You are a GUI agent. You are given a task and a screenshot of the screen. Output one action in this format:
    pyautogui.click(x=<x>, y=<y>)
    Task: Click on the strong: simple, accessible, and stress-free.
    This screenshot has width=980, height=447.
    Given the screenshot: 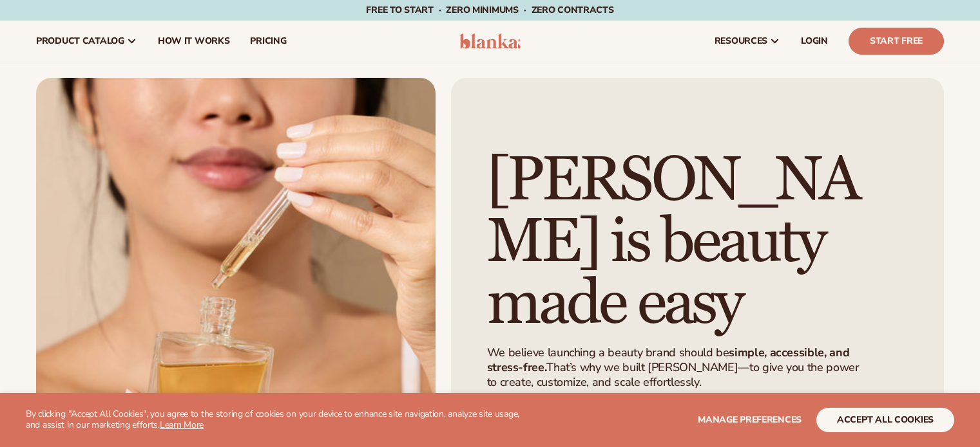 What is the action you would take?
    pyautogui.click(x=668, y=360)
    